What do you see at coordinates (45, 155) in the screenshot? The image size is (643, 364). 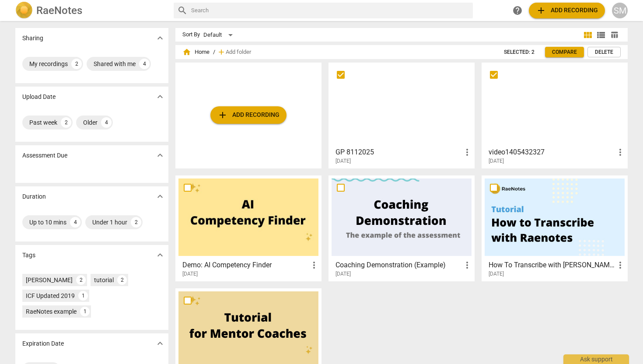 I see `p: Assessment Due` at bounding box center [45, 155].